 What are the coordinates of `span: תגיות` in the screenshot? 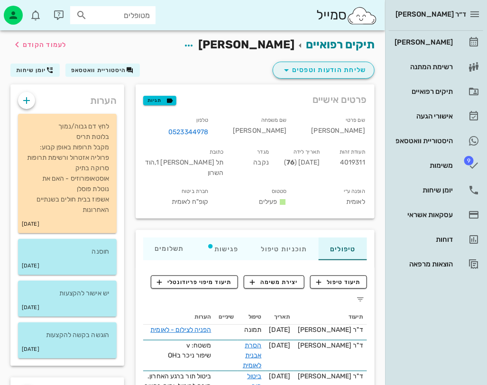 It's located at (160, 100).